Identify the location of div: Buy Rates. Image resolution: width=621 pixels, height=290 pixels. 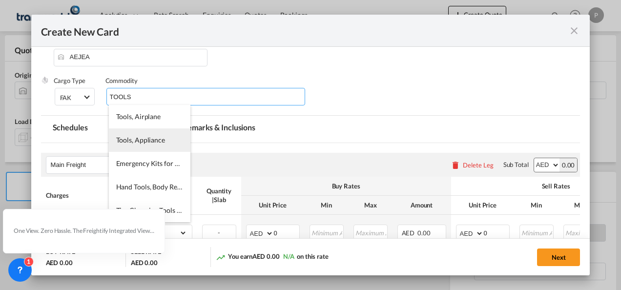
(346, 186).